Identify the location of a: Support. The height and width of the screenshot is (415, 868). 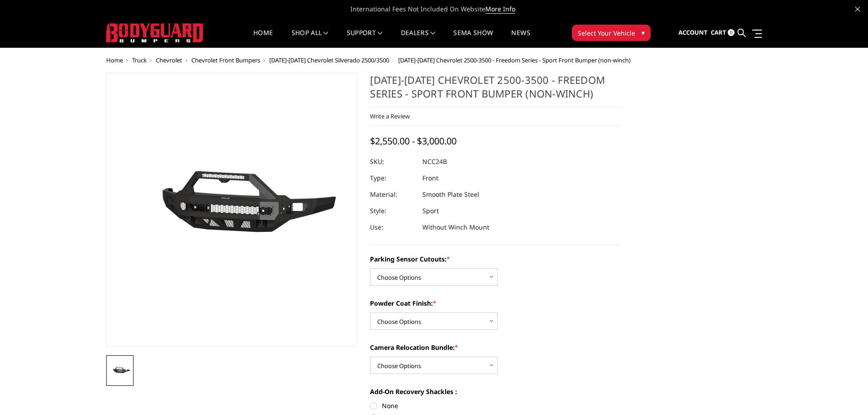
(364, 38).